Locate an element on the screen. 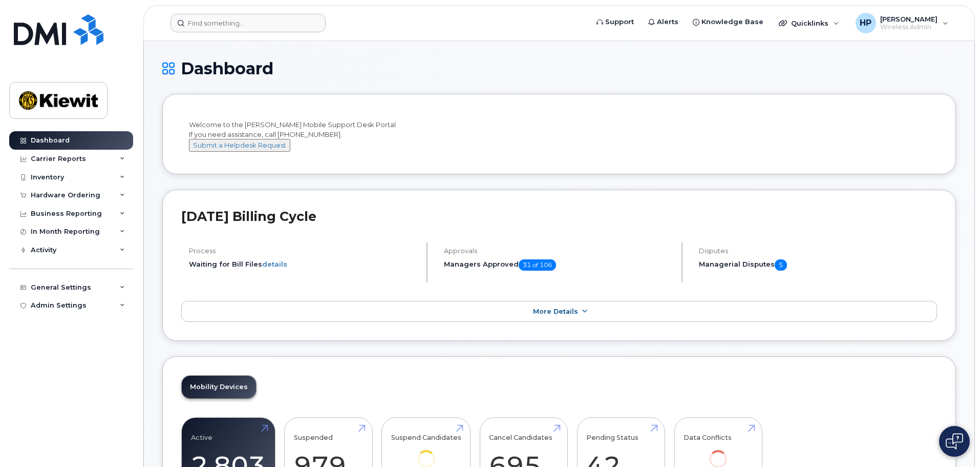 The image size is (980, 467). a: Submit a Helpdesk Request is located at coordinates (240, 145).